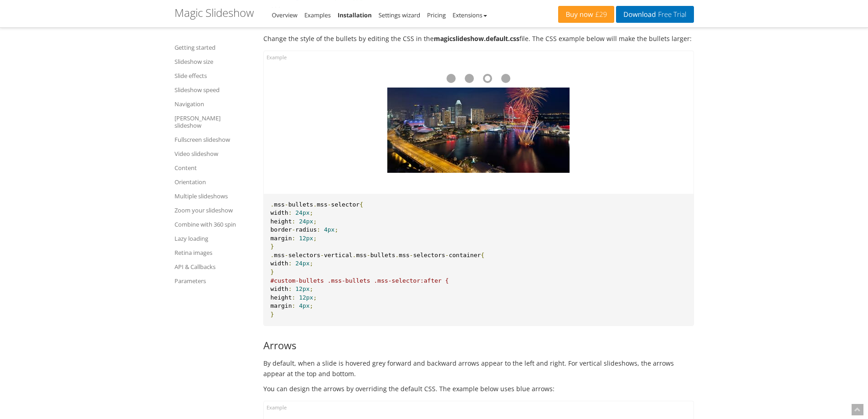  What do you see at coordinates (306, 229) in the screenshot?
I see `span: radius` at bounding box center [306, 229].